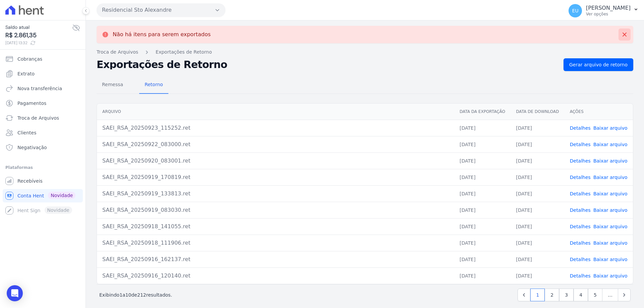 Image resolution: width=644 pixels, height=308 pixels. Describe the element at coordinates (128, 295) in the screenshot. I see `span: 10` at that location.